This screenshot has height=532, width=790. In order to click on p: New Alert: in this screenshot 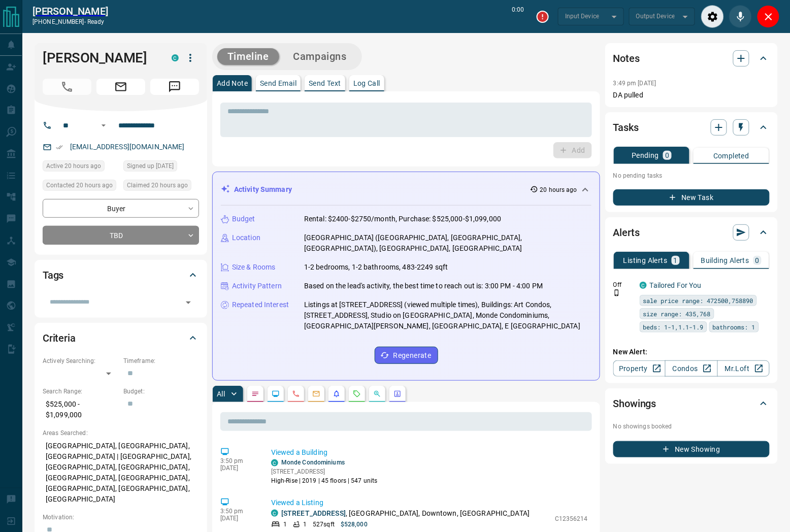, I will do `click(691, 352)`.